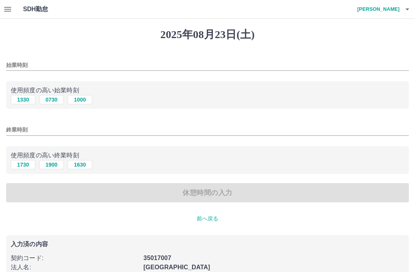 Image resolution: width=415 pixels, height=272 pixels. I want to click on button: 0730, so click(51, 99).